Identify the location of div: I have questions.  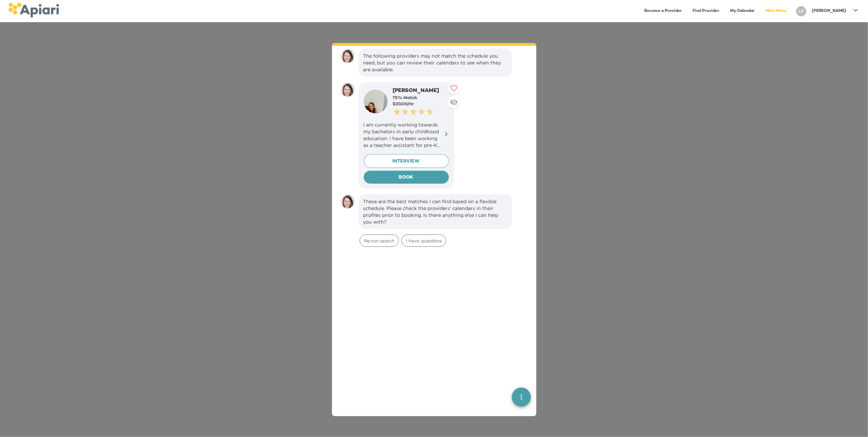
(424, 241).